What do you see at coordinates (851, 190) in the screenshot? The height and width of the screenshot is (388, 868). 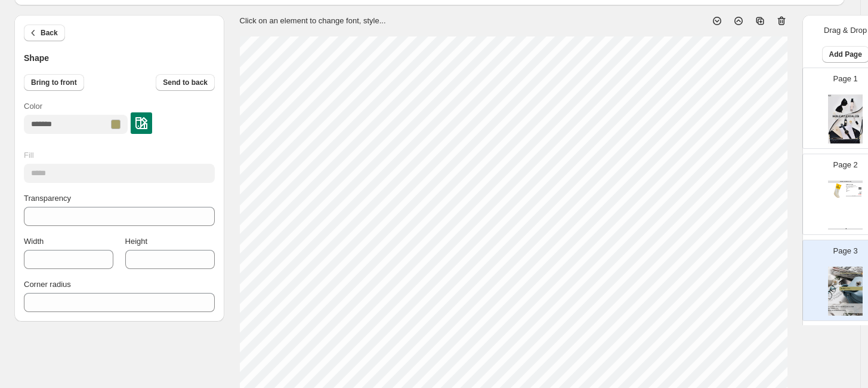 I see `div: Tags:` at bounding box center [851, 190].